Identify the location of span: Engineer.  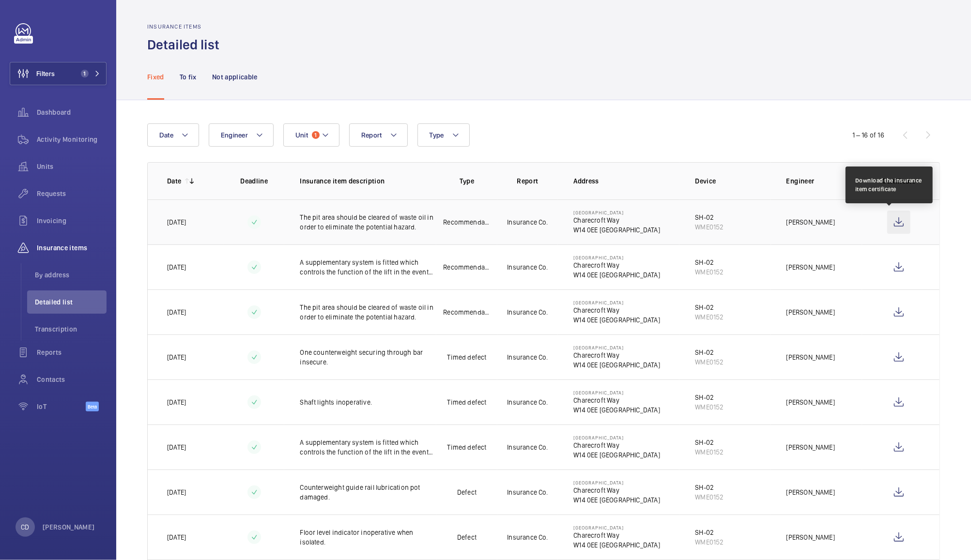
(234, 135).